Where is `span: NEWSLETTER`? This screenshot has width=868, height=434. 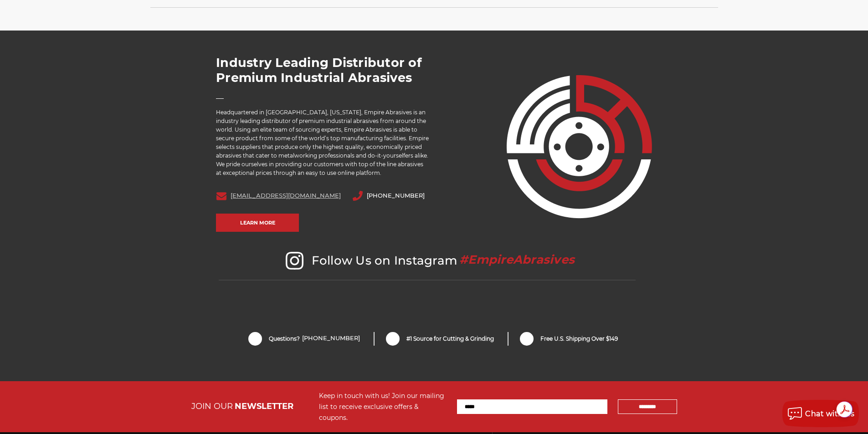
span: NEWSLETTER is located at coordinates (264, 406).